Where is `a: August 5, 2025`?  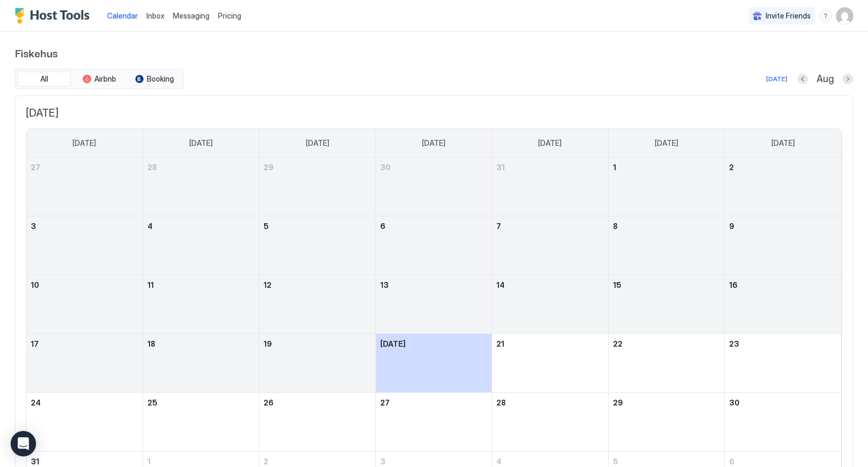 a: August 5, 2025 is located at coordinates (317, 226).